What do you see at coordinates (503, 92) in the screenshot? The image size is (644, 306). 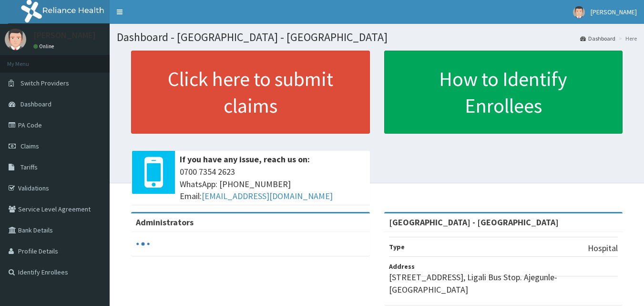 I see `a: How to Identify Enrollees` at bounding box center [503, 92].